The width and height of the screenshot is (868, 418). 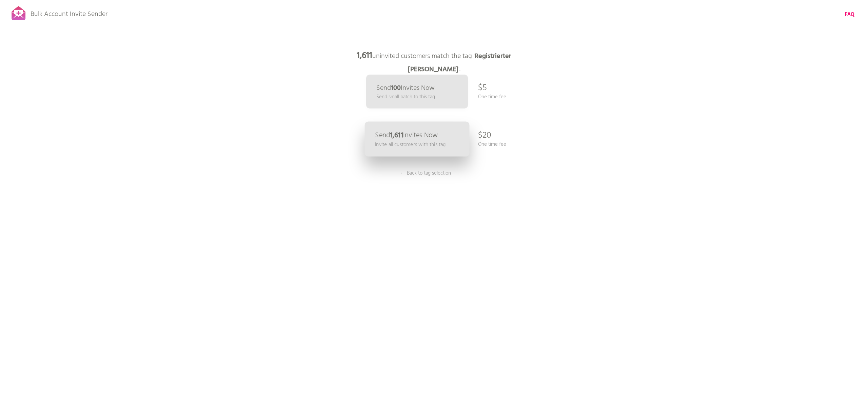 What do you see at coordinates (69, 13) in the screenshot?
I see `p: Bulk Account Invite Sender` at bounding box center [69, 13].